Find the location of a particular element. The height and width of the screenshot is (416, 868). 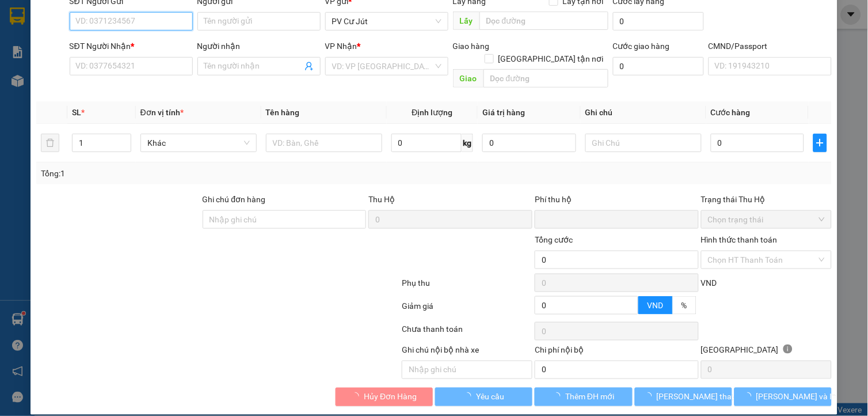

label: Ghi chú đơn hàng is located at coordinates (234, 200).